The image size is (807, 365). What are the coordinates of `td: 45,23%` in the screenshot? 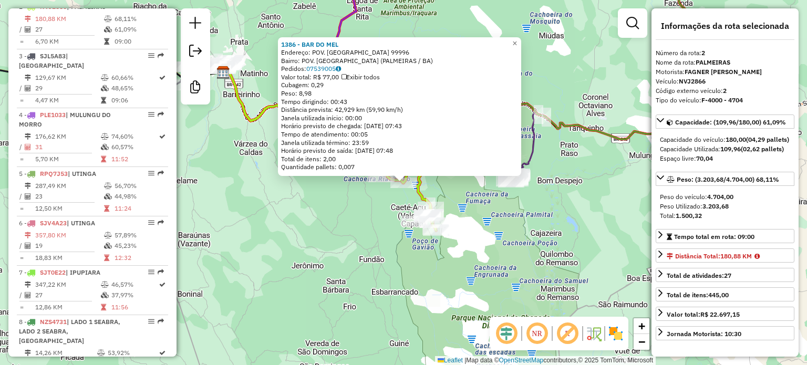 It's located at (139, 246).